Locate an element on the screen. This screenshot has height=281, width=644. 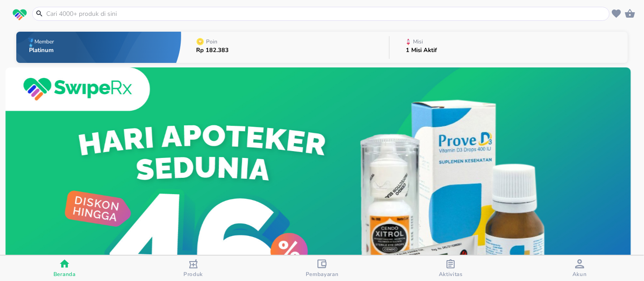
button: PoinRp 182.383 is located at coordinates (285, 47).